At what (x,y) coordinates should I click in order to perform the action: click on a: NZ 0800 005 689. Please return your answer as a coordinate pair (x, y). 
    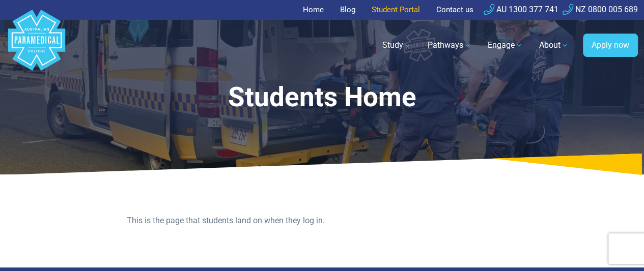
    Looking at the image, I should click on (600, 9).